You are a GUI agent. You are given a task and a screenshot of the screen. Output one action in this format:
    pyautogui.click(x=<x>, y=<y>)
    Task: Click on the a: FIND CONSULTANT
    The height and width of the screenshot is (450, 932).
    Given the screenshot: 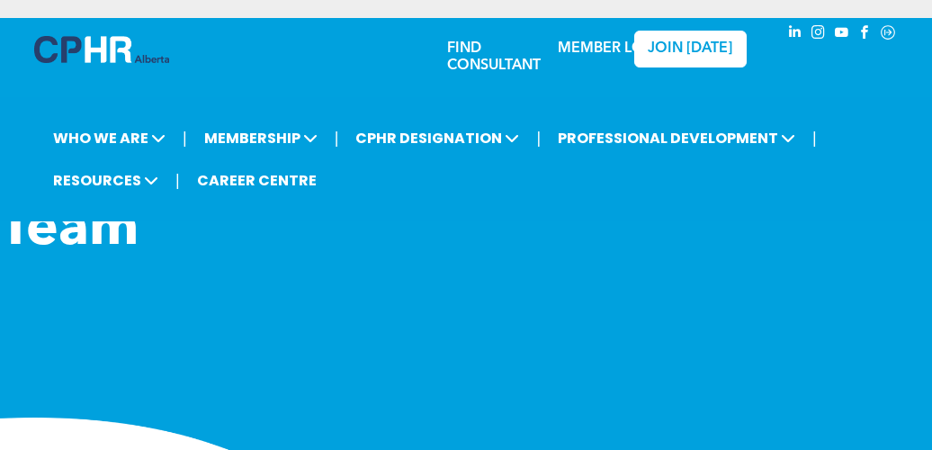 What is the action you would take?
    pyautogui.click(x=494, y=57)
    